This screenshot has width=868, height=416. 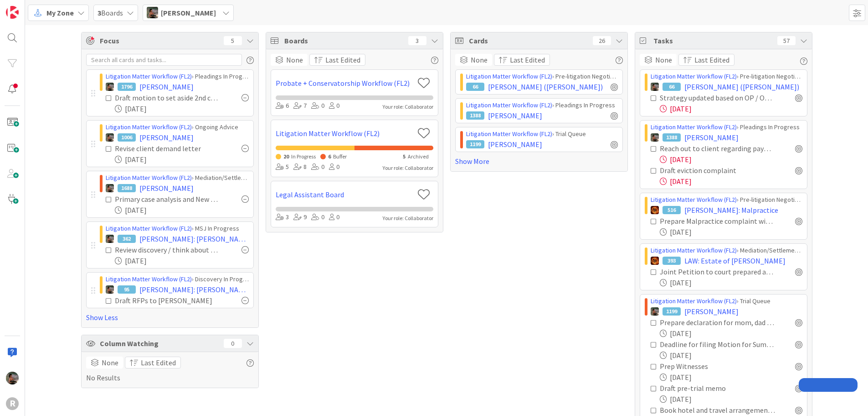 I want to click on div: 8, so click(x=300, y=167).